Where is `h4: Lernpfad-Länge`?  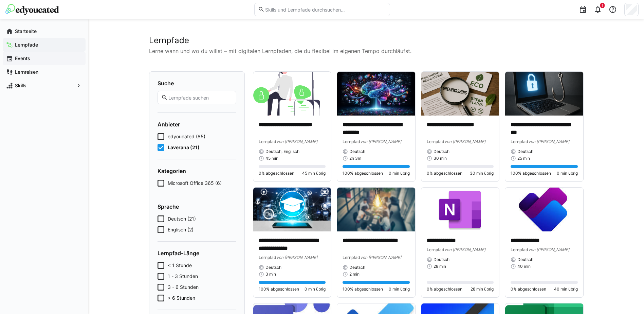 h4: Lernpfad-Länge is located at coordinates (197, 253).